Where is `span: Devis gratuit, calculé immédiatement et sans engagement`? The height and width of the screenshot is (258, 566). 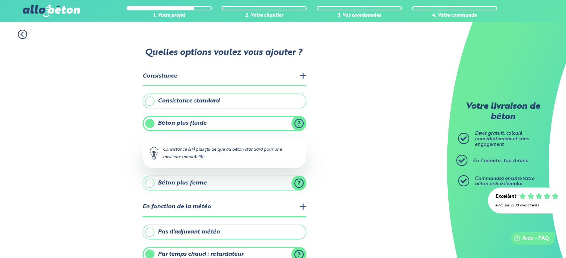 span: Devis gratuit, calculé immédiatement et sans engagement is located at coordinates (501, 139).